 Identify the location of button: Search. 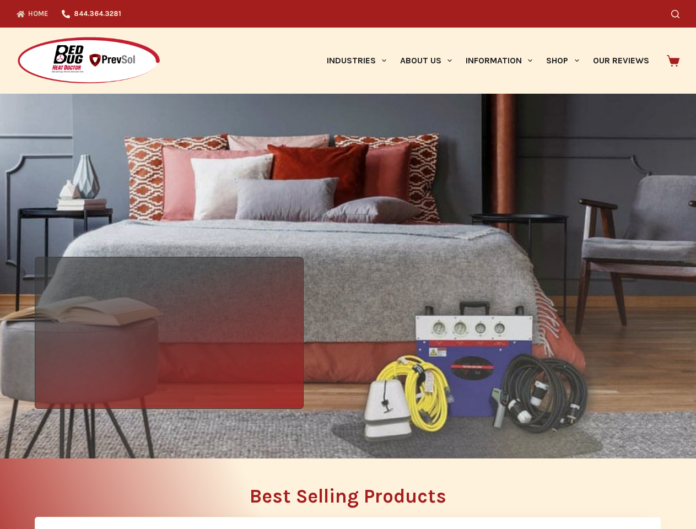
(675, 14).